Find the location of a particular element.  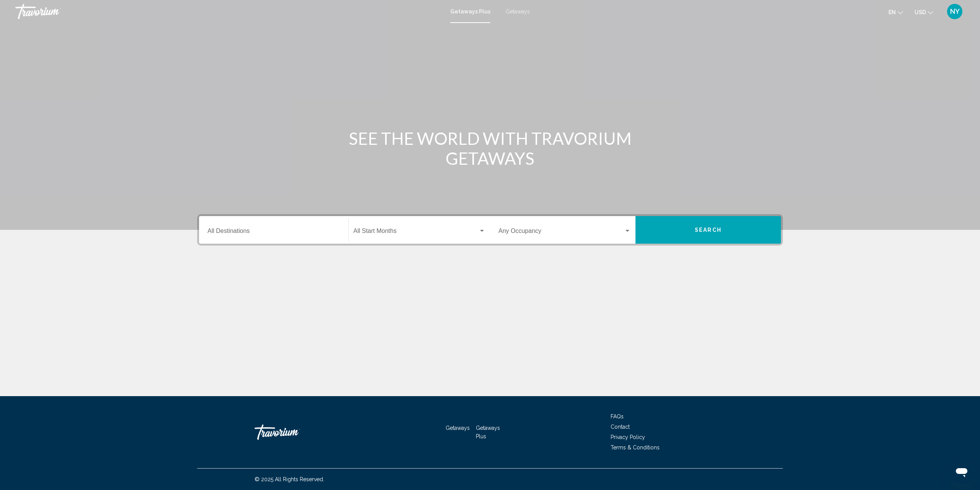

div: Search widget is located at coordinates (490, 230).